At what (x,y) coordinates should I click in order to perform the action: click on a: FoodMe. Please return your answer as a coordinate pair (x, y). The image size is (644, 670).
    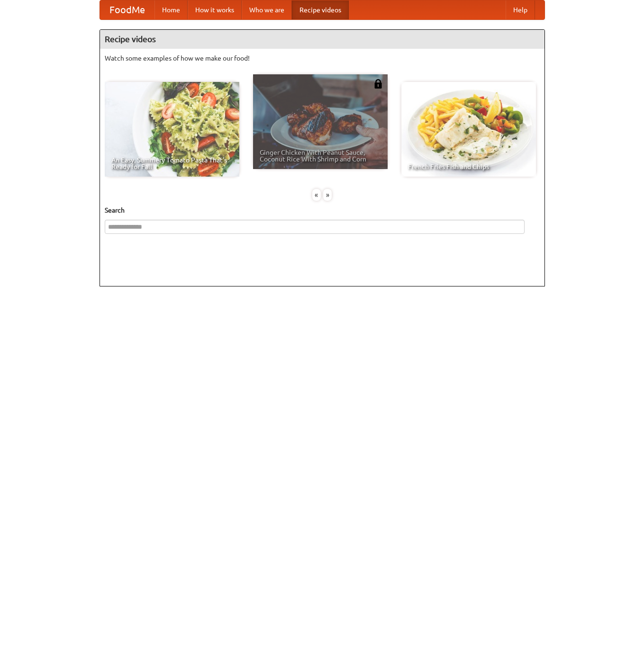
    Looking at the image, I should click on (127, 10).